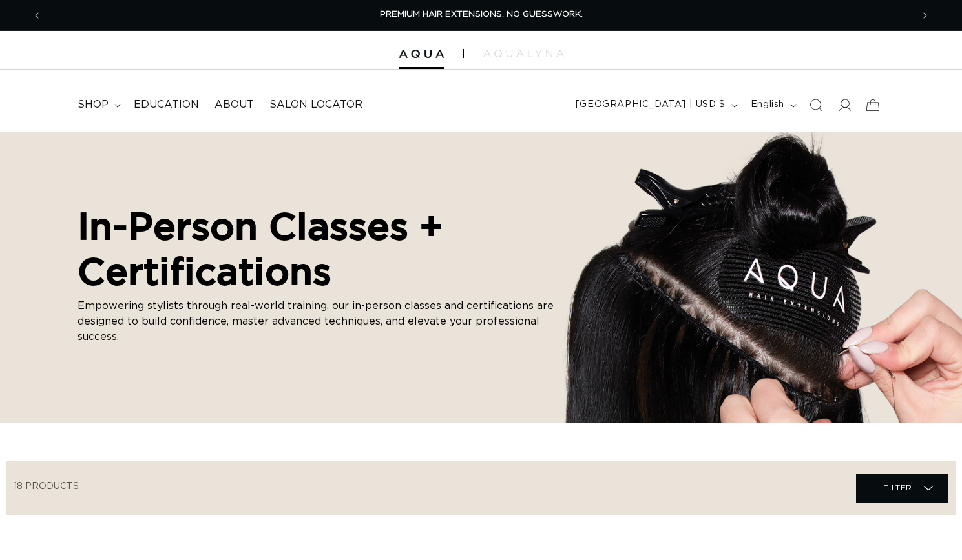 Image resolution: width=962 pixels, height=560 pixels. What do you see at coordinates (37, 15) in the screenshot?
I see `button: Previous announcement` at bounding box center [37, 15].